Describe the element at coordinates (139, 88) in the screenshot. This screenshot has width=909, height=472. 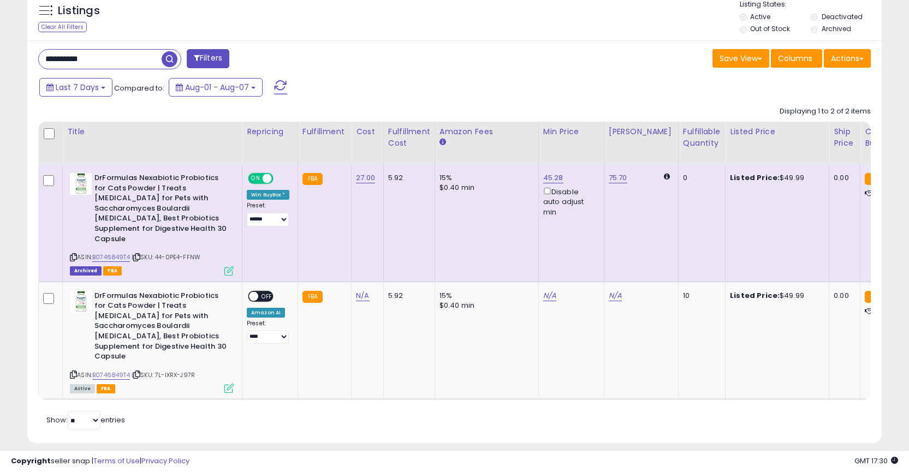
I see `span: Compared to:` at that location.